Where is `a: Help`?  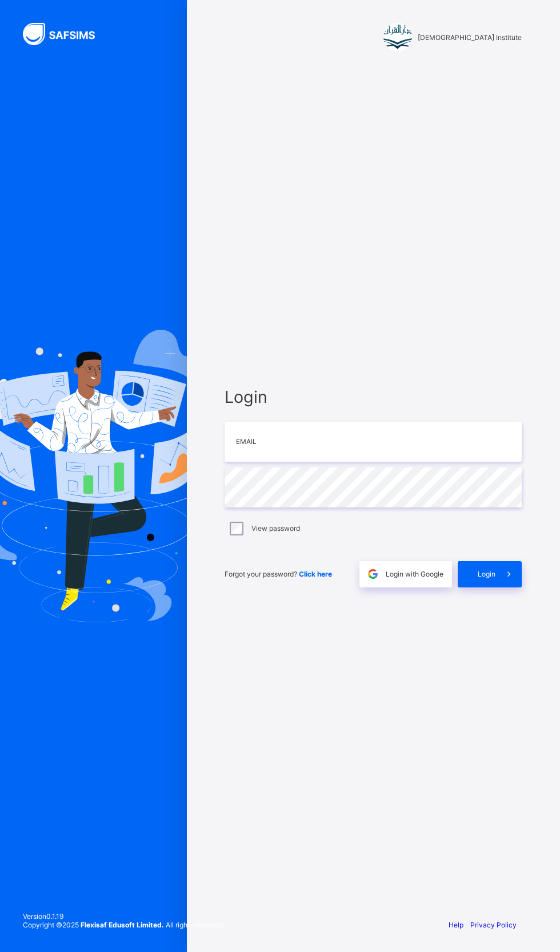 a: Help is located at coordinates (456, 924).